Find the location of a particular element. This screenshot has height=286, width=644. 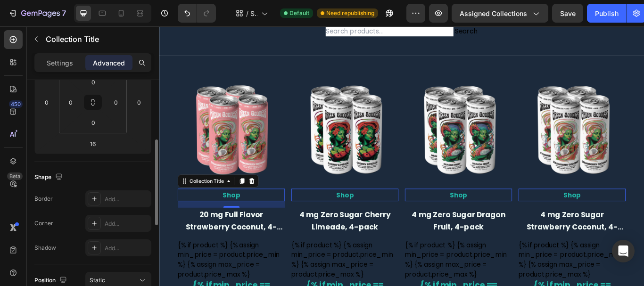

input: Search products... is located at coordinates (269, 6).